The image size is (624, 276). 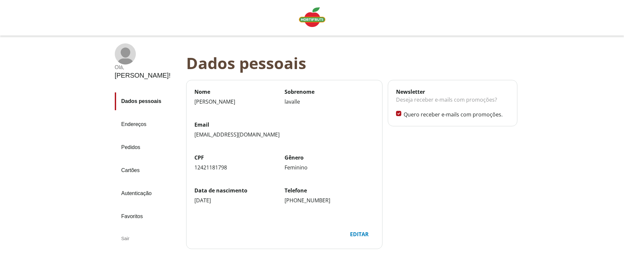 What do you see at coordinates (240, 191) in the screenshot?
I see `label: Data de nascimento` at bounding box center [240, 191].